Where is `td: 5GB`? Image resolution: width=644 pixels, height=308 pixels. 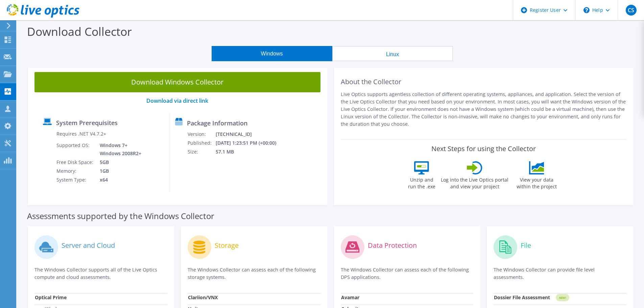
td: 5GB is located at coordinates (119, 162).